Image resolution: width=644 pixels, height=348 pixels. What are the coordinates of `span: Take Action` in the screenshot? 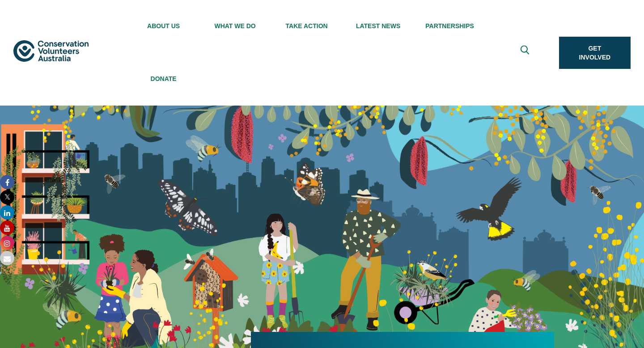 It's located at (307, 26).